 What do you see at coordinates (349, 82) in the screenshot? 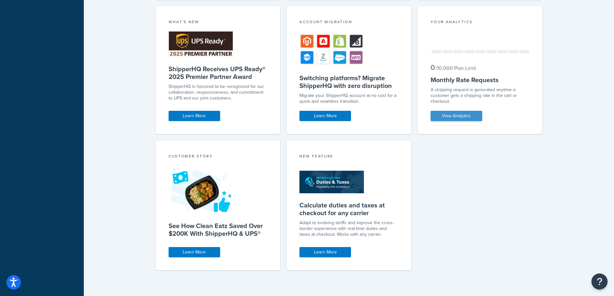
I see `h5: Switching platforms? Migrate ShipperHQ with zero disruption` at bounding box center [349, 82].